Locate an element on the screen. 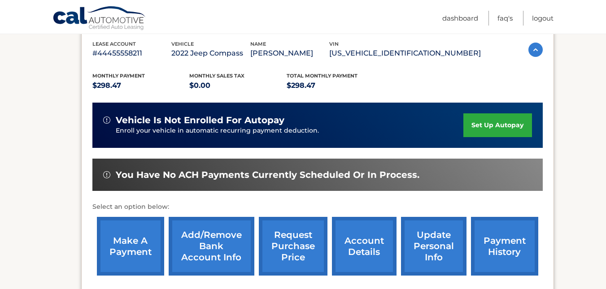  a: payment history is located at coordinates (505, 246).